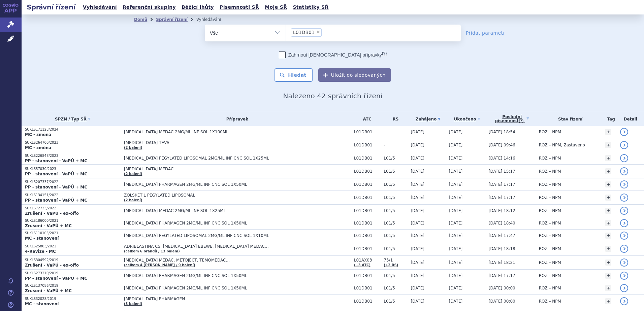  Describe the element at coordinates (41, 251) in the screenshot. I see `strong: 4-Revize - MC` at that location.